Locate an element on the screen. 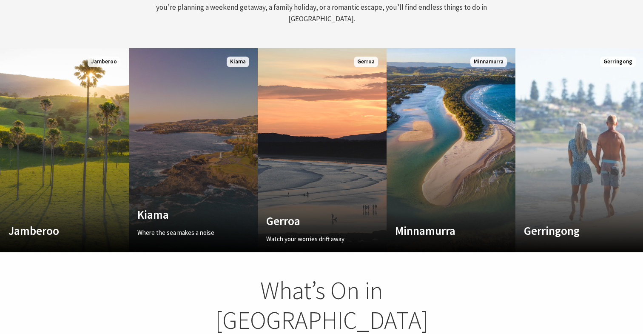  span: Jamberoo is located at coordinates (104, 62).